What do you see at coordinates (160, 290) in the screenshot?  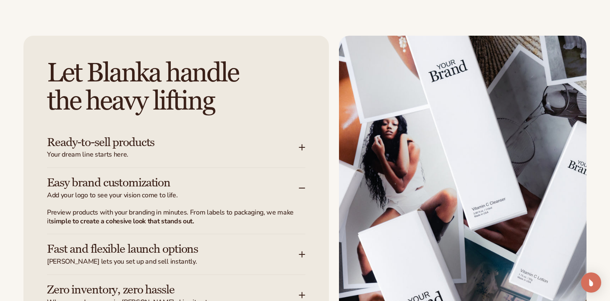 I see `h3: Zero inventory, zero hassle` at bounding box center [160, 290].